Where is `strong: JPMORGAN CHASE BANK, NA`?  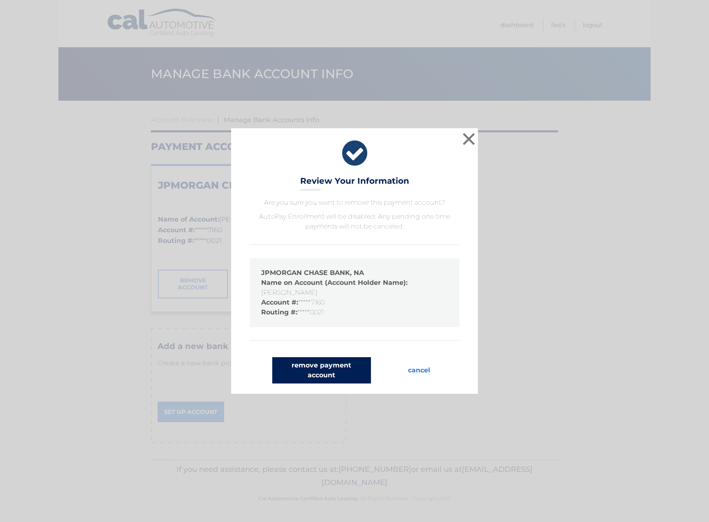 strong: JPMORGAN CHASE BANK, NA is located at coordinates (312, 273).